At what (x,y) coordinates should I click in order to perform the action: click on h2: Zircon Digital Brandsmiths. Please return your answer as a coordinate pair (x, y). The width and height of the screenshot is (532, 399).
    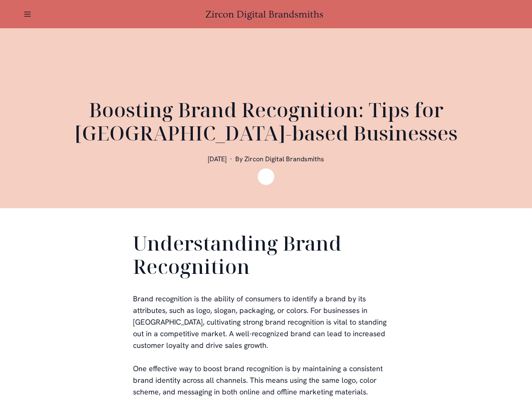
    Looking at the image, I should click on (266, 14).